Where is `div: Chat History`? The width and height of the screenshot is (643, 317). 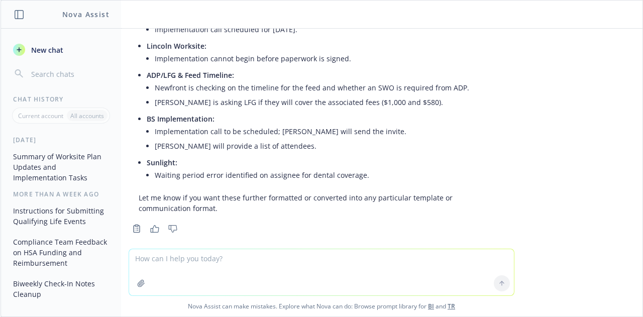
div: Chat History is located at coordinates (61, 99).